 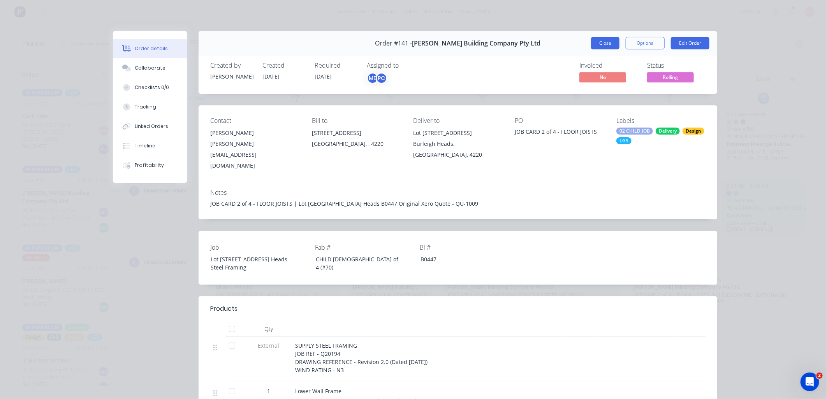 What do you see at coordinates (149, 165) in the screenshot?
I see `div: Profitability` at bounding box center [149, 165].